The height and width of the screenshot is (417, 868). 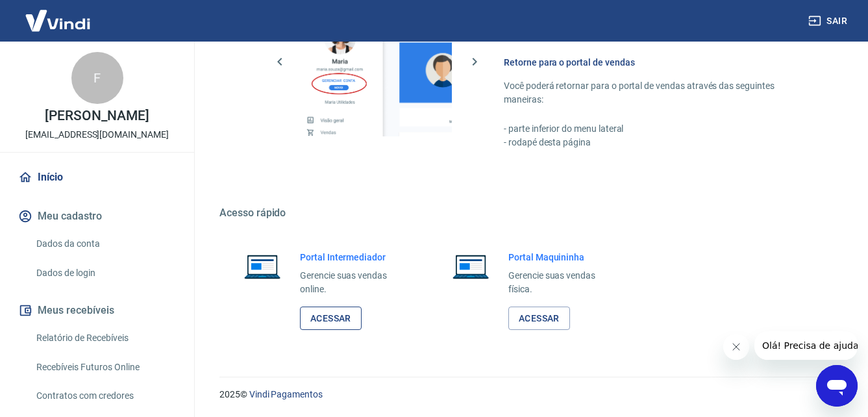 What do you see at coordinates (560, 282) in the screenshot?
I see `p: Gerencie suas vendas física.` at bounding box center [560, 282].